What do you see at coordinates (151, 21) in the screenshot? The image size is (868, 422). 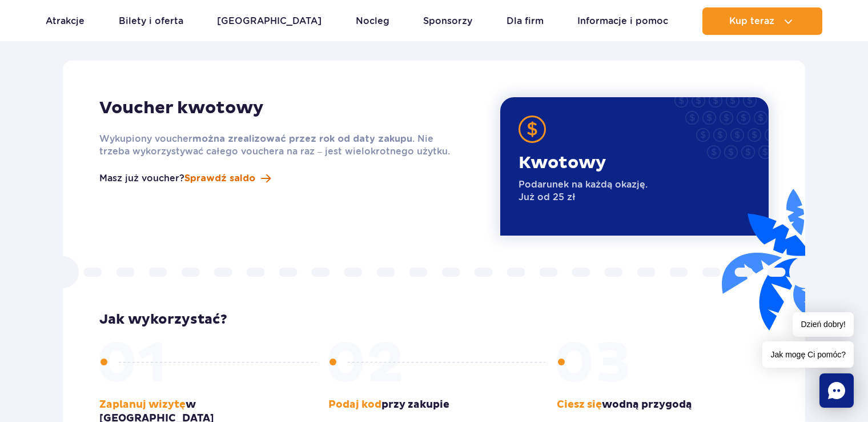 I see `a: Bilety i oferta` at bounding box center [151, 21].